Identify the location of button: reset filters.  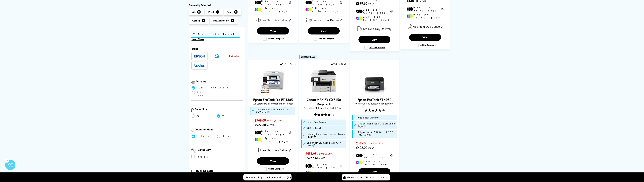
(198, 40).